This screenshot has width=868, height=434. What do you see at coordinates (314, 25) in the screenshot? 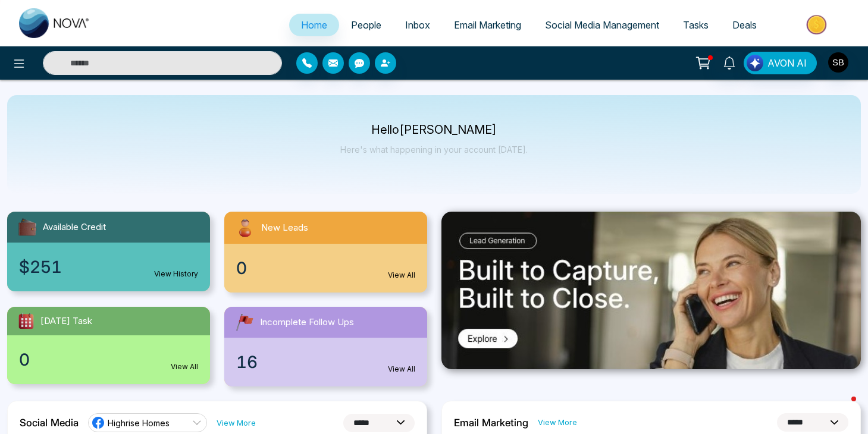
I see `a: Home` at bounding box center [314, 25].